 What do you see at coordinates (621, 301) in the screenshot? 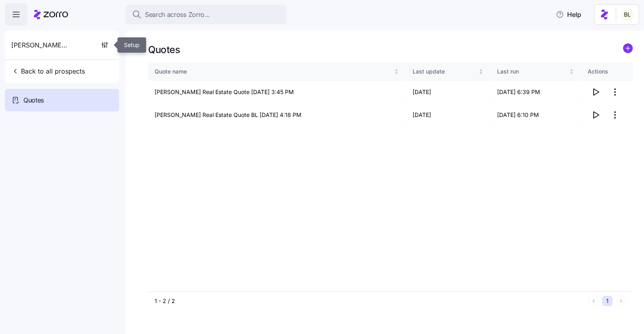
I see `button: Next page` at bounding box center [621, 301].